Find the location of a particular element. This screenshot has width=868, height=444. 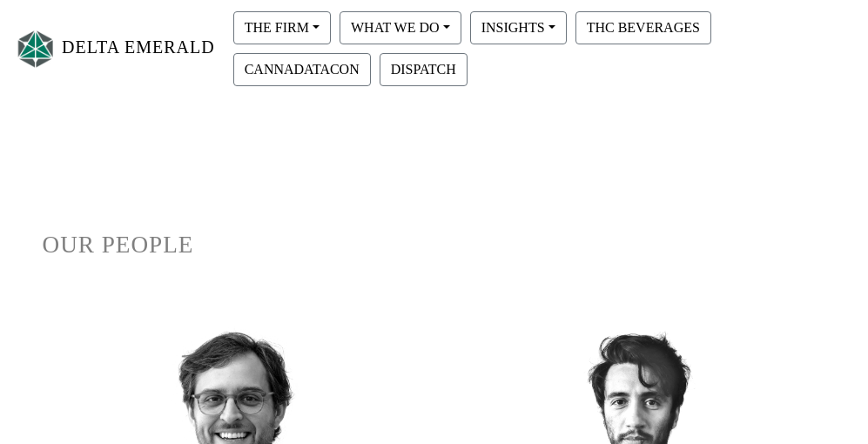

a: THC BEVERAGES is located at coordinates (644, 26).